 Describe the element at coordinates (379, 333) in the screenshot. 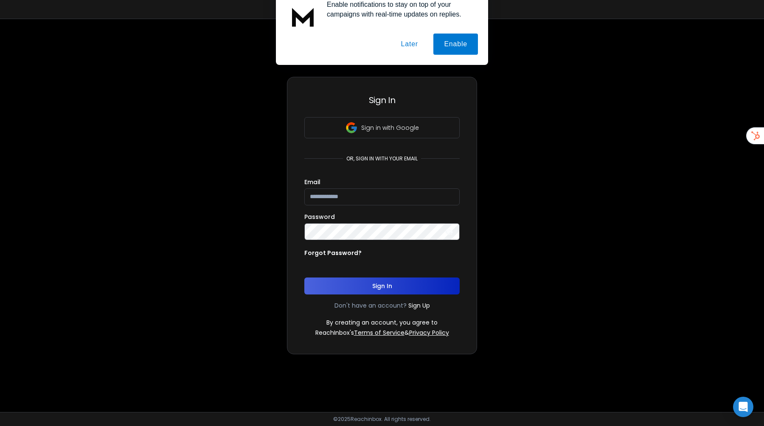

I see `span: Terms of Service` at that location.